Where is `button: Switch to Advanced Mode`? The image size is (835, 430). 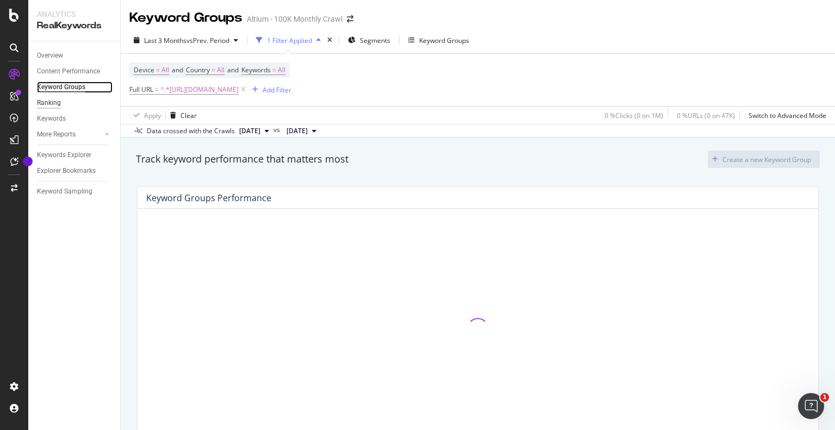
button: Switch to Advanced Mode is located at coordinates (785, 115).